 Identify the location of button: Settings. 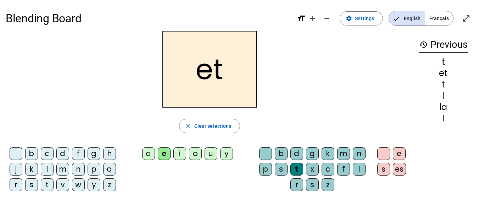
(361, 18).